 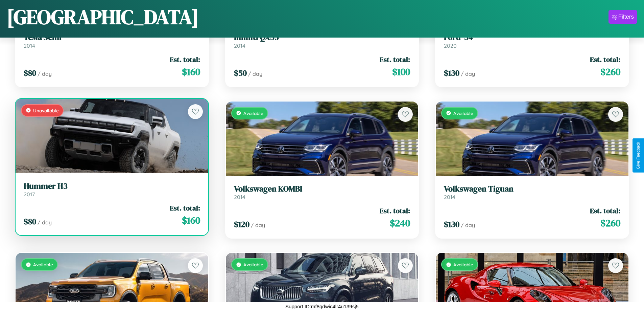 I want to click on h3: Tesla Semi, so click(x=112, y=37).